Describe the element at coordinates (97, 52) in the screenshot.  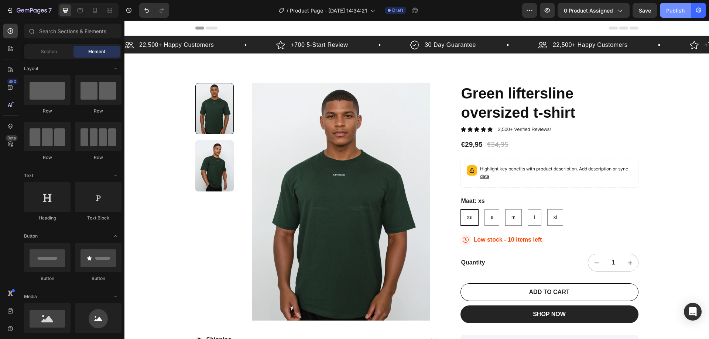
I see `span: Element` at that location.